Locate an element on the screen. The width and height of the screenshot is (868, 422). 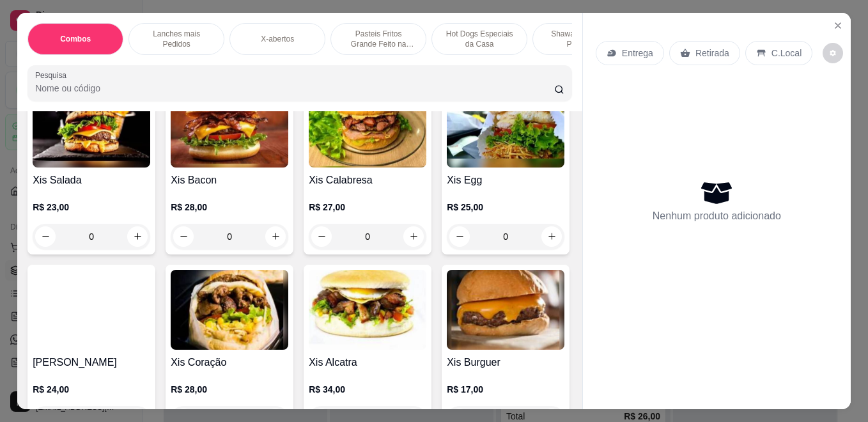
p: Retirada is located at coordinates (712, 53).